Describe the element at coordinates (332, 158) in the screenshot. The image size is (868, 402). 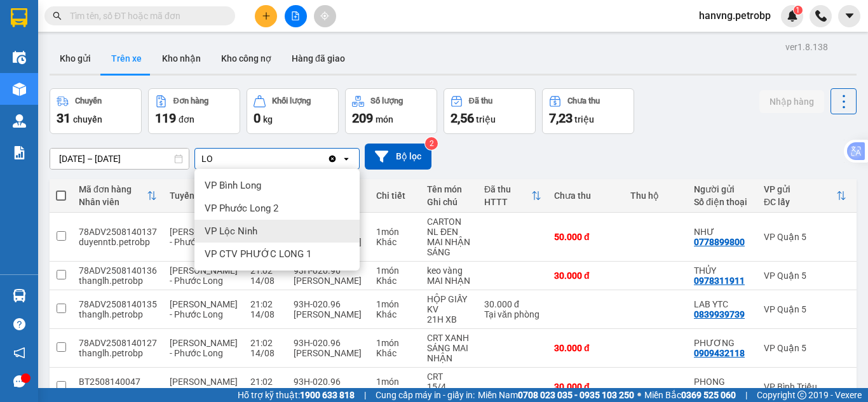
I see `svg: Clear all` at that location.